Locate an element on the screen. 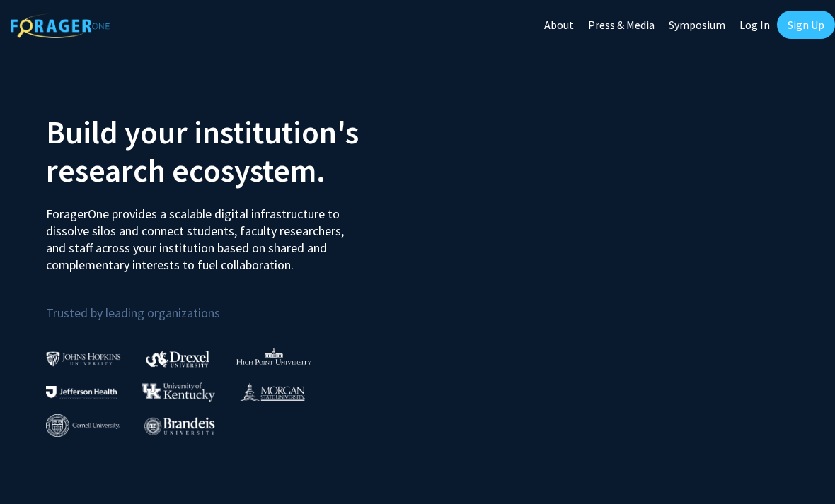  h2: Build your institution's research ecosystem. is located at coordinates (226, 151).